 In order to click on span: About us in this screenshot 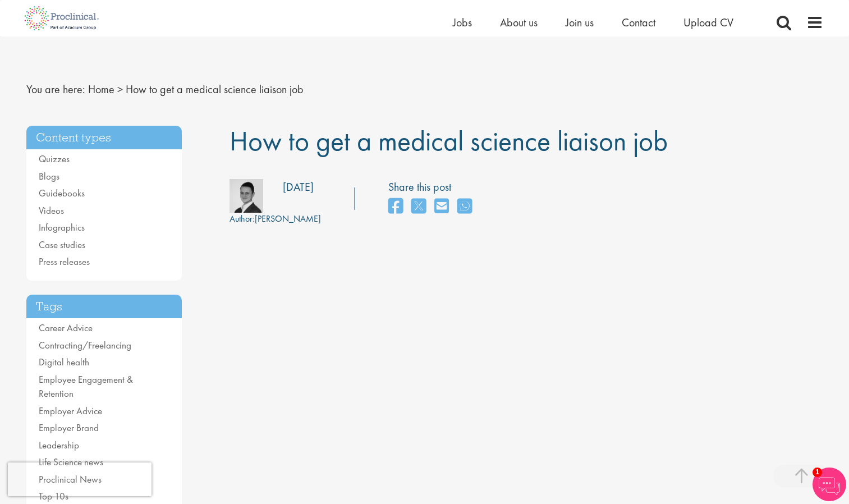, I will do `click(519, 22)`.